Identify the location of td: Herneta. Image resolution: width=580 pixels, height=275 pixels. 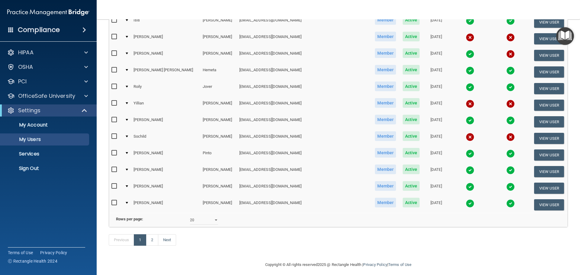
(218, 72).